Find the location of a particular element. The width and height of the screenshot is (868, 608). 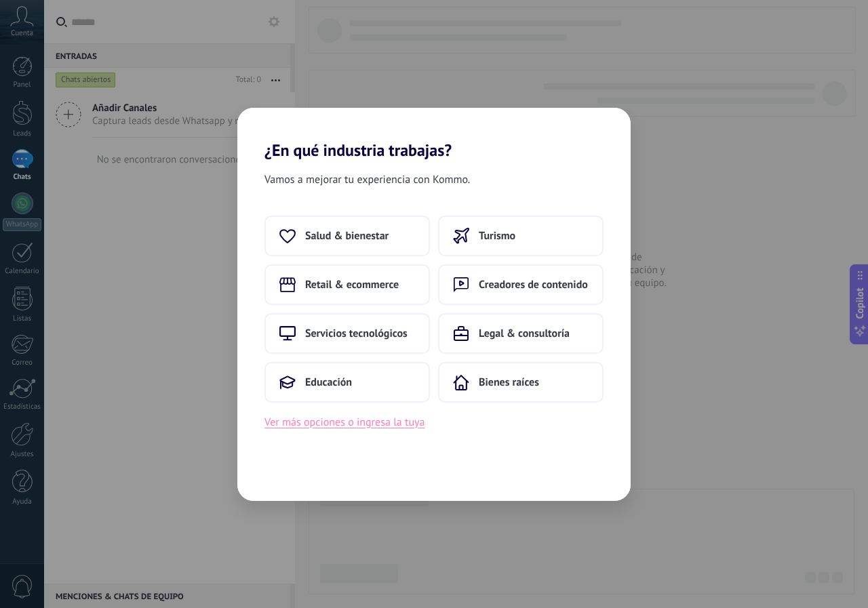

button: Servicios tecnológicos is located at coordinates (347, 334).